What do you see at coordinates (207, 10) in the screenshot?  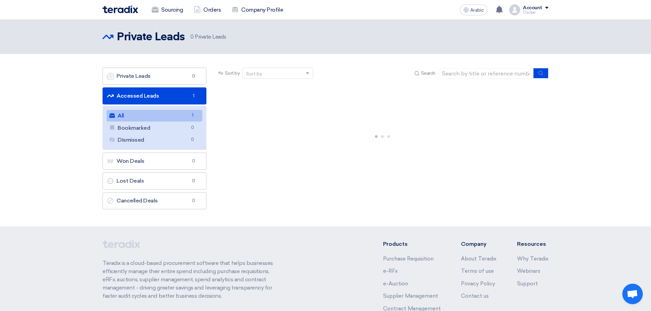 I see `a: Orders` at bounding box center [207, 10].